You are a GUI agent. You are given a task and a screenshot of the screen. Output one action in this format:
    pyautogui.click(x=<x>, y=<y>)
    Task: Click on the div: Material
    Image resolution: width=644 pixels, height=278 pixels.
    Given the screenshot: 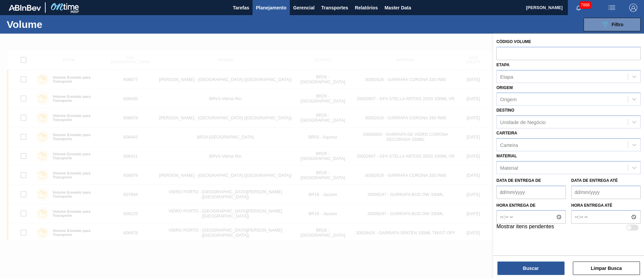 What is the action you would take?
    pyautogui.click(x=509, y=167)
    